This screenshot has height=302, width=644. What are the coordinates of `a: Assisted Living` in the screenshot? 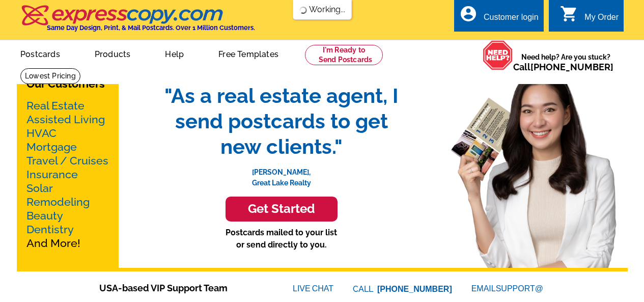 It's located at (66, 119).